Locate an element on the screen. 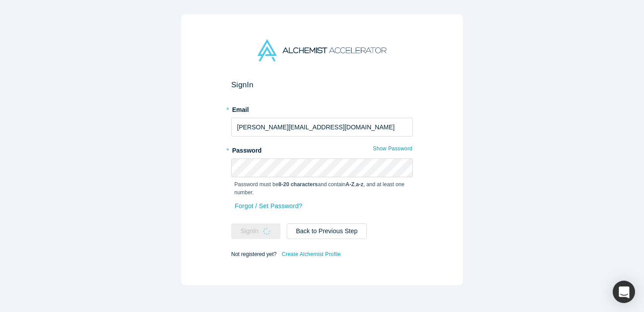 This screenshot has width=644, height=312. strong: 8-20 characters is located at coordinates (298, 184).